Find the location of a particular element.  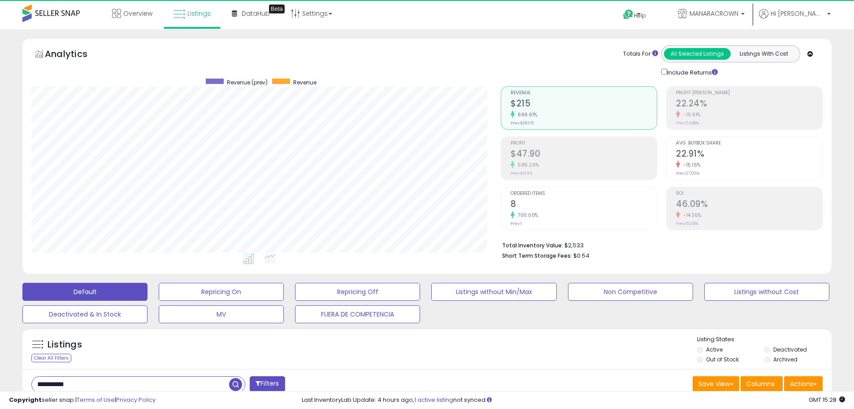

div: Include Returns is located at coordinates (691, 72).